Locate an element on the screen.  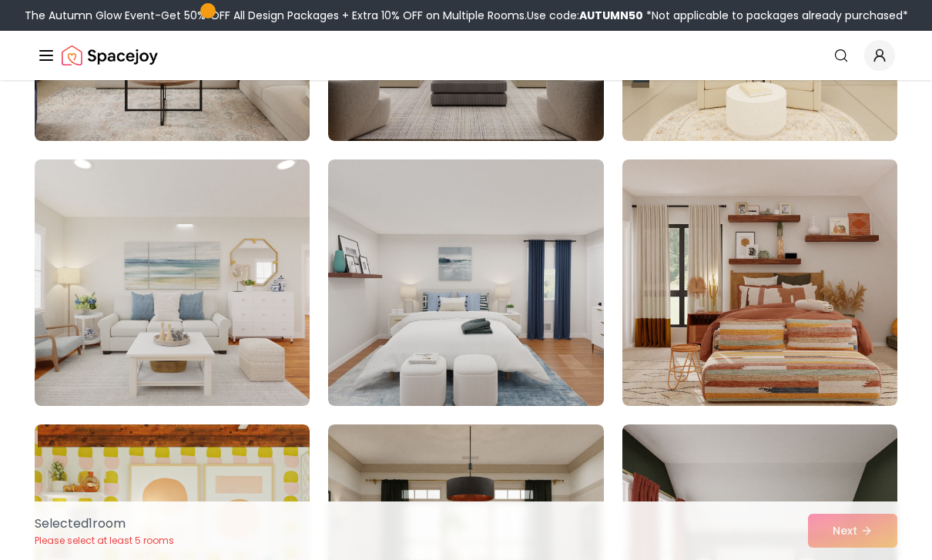
div: The Autumn Glow Event-Get 50% OFF All Design Packages + Extra 10% OFF on Multiple Rooms. is located at coordinates (466, 16).